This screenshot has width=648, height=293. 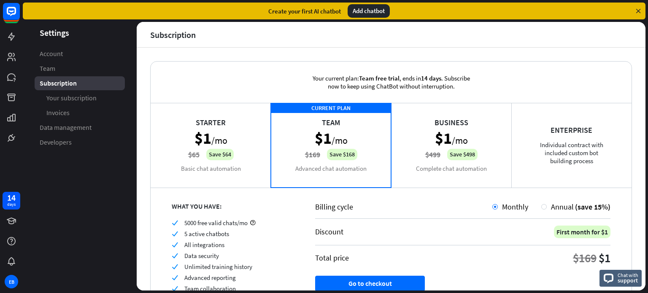 What do you see at coordinates (80, 32) in the screenshot?
I see `header: Settings` at bounding box center [80, 32].